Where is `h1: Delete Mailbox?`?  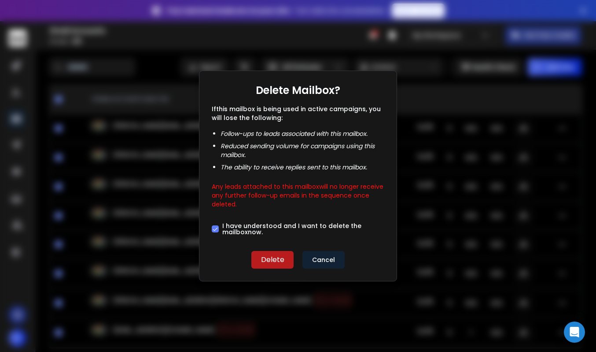 h1: Delete Mailbox? is located at coordinates (298, 90).